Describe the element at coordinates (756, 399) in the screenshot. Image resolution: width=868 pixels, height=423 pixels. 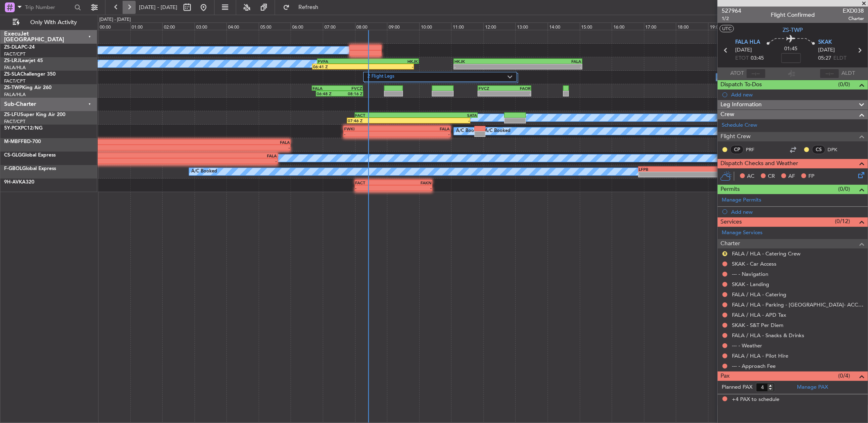
I see `span: +4 PAX to schedule` at that location.